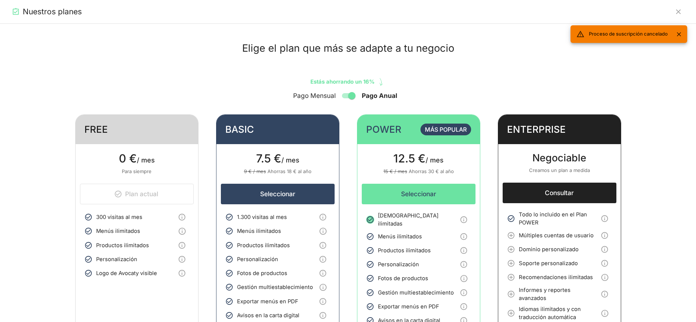 This screenshot has width=696, height=322. I want to click on span: Múltiples cuentas de usuario, so click(558, 236).